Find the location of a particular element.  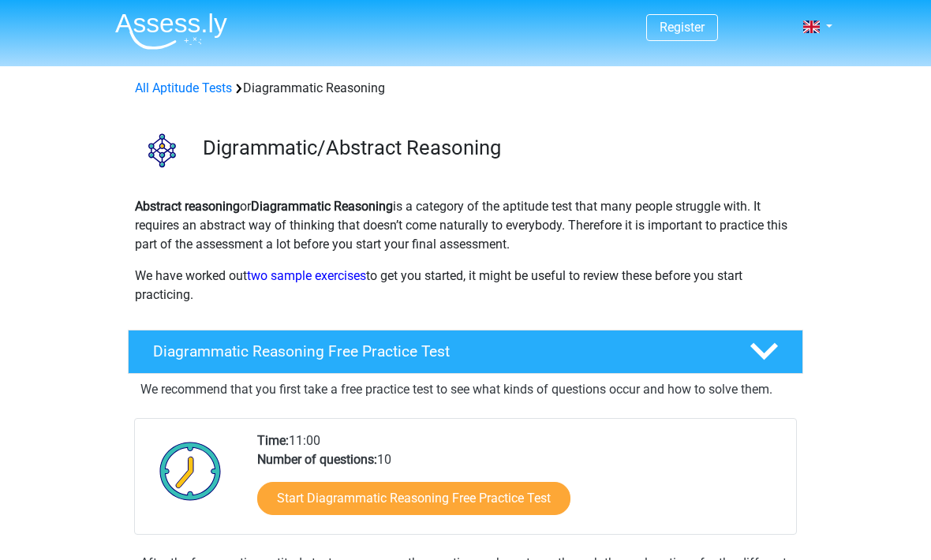

a: Start Diagrammatic Reasoning Free Practice Test is located at coordinates (413, 498).